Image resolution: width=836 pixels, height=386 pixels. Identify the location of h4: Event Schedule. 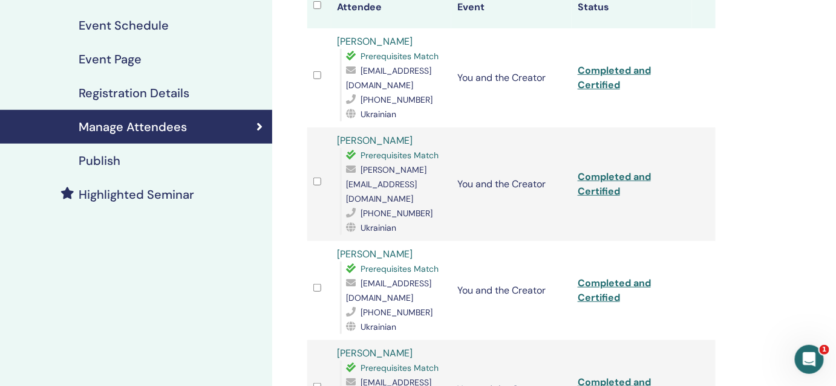
(123, 25).